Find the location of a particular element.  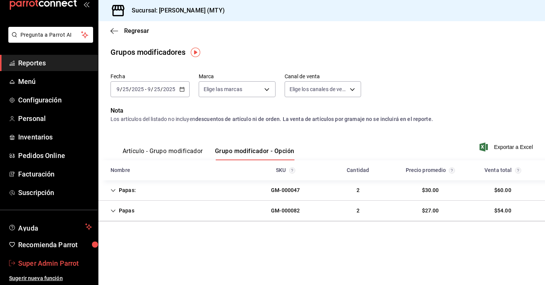

span: Menú is located at coordinates (55, 81).